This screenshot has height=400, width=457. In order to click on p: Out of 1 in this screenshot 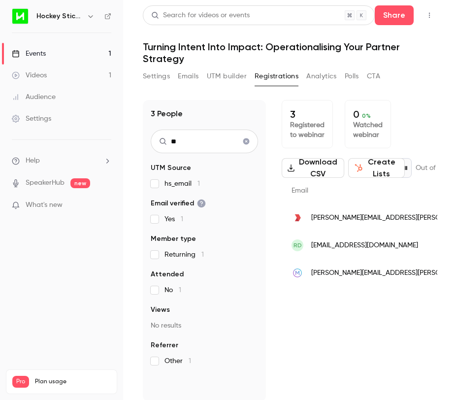, I will do `click(428, 168)`.